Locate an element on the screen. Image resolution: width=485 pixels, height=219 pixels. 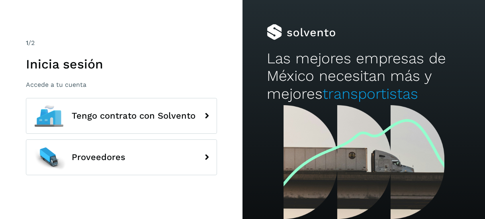
span: transportistas is located at coordinates (370, 94).